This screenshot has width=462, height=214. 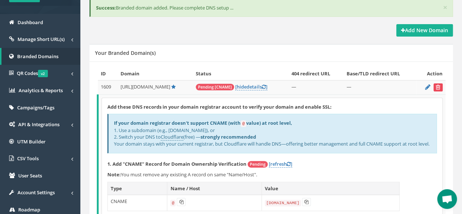 What do you see at coordinates (272, 174) in the screenshot?
I see `p: You must remove any existing A record on same "Name/Host".` at bounding box center [272, 174].